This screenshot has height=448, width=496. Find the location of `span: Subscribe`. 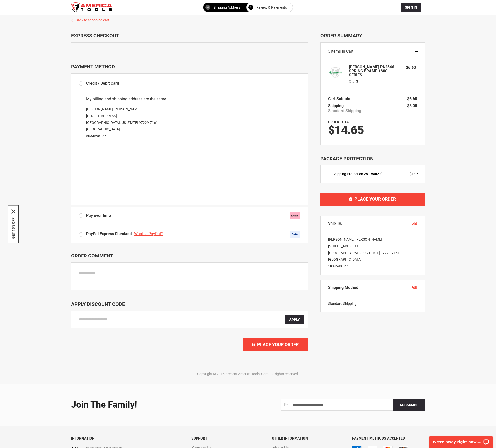

span: Subscribe is located at coordinates (409, 405).